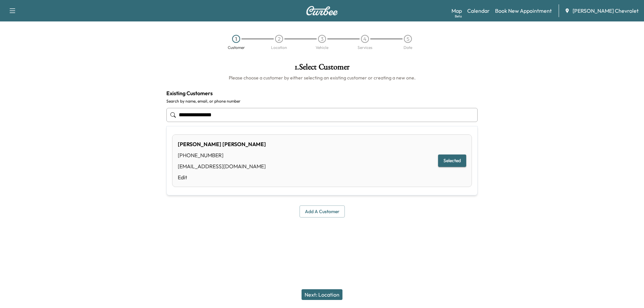  I want to click on div: Date, so click(408, 48).